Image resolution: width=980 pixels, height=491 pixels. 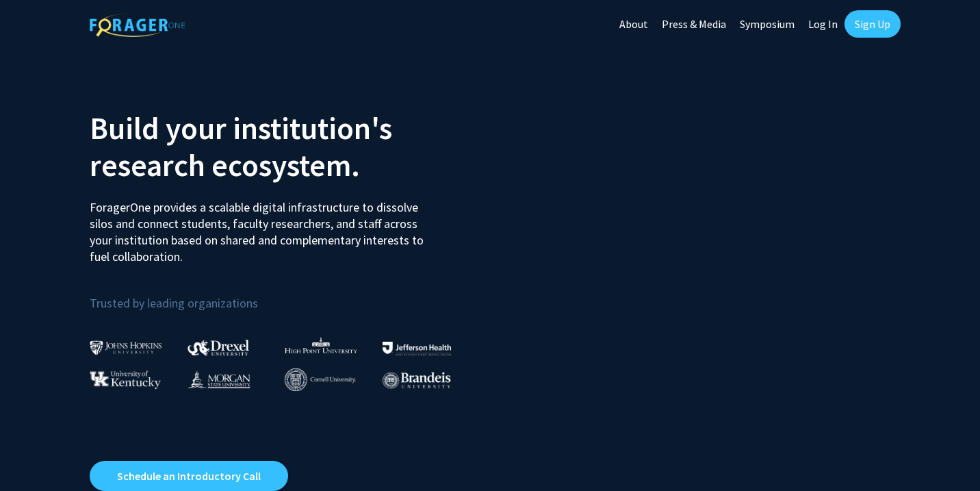 What do you see at coordinates (125, 379) in the screenshot?
I see `img: University of Kentucky` at bounding box center [125, 379].